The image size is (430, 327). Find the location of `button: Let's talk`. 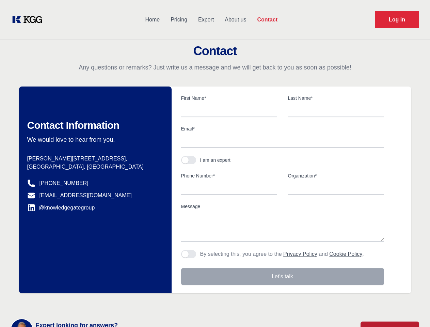

button: Let's talk is located at coordinates (282, 276).